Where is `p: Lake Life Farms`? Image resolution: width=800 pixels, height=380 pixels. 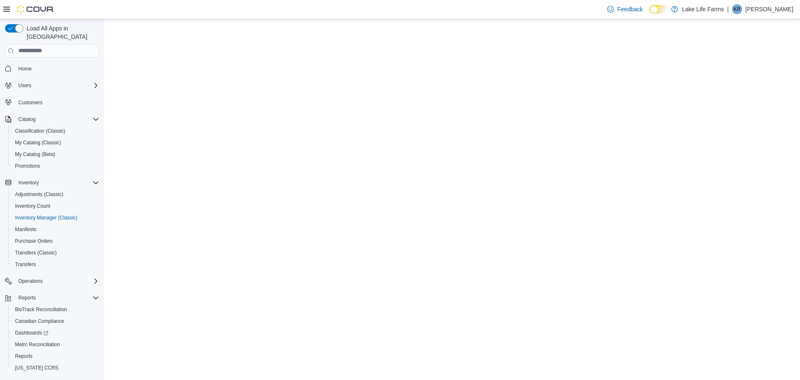
p: Lake Life Farms is located at coordinates (703, 9).